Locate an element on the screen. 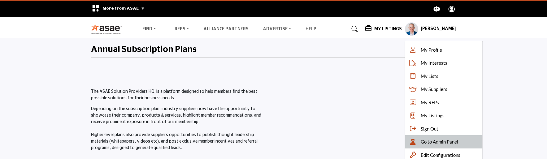 This screenshot has width=547, height=159. span: My Interests is located at coordinates (434, 63).